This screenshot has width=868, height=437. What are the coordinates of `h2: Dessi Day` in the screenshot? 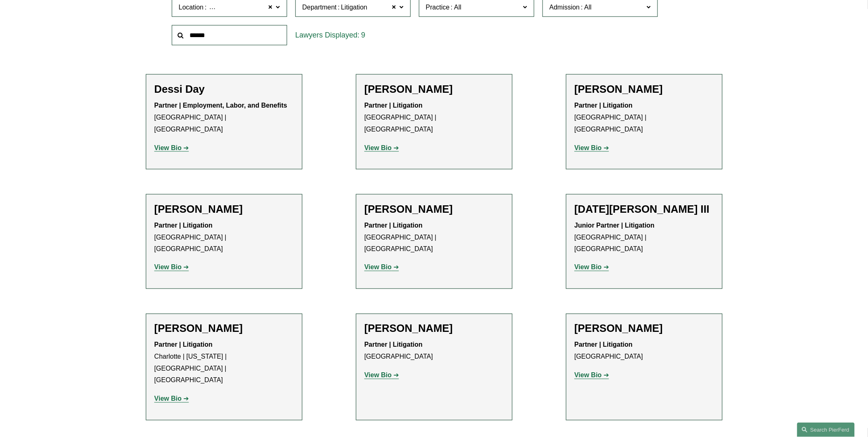 It's located at (224, 89).